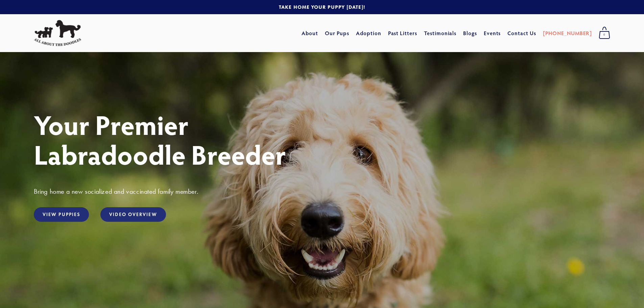  I want to click on a: 0 items in cart, so click(605, 33).